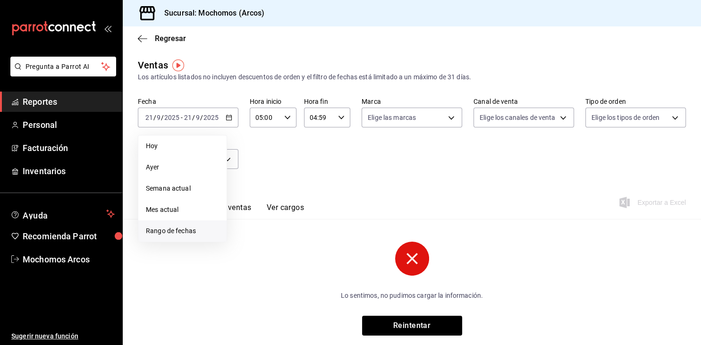 The image size is (701, 345). I want to click on button: Ver ventas, so click(233, 211).